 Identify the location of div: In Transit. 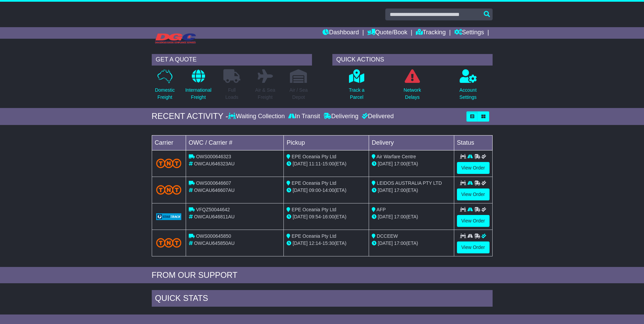
(304, 117).